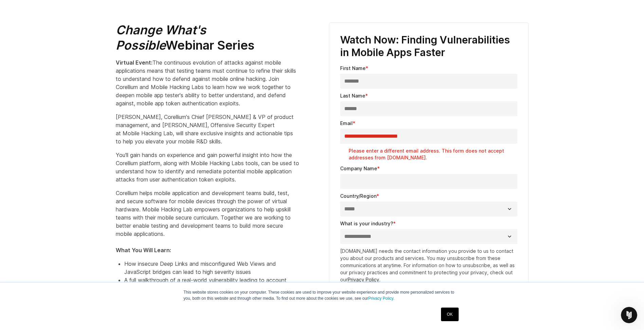 This screenshot has width=644, height=330. What do you see at coordinates (352, 96) in the screenshot?
I see `span: Last Name` at bounding box center [352, 96].